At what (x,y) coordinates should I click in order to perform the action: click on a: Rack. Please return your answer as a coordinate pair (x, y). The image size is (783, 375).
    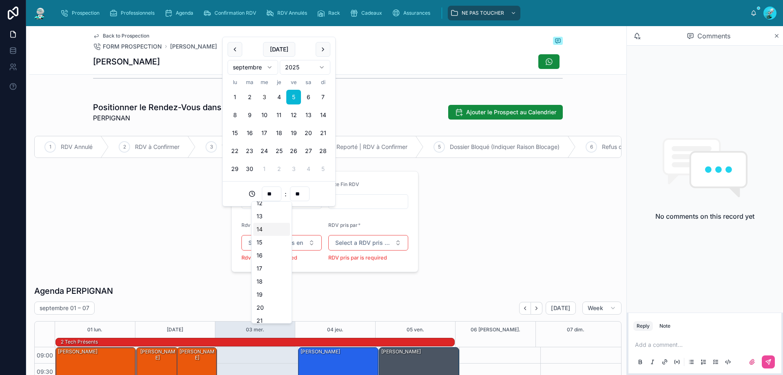
    Looking at the image, I should click on (330, 13).